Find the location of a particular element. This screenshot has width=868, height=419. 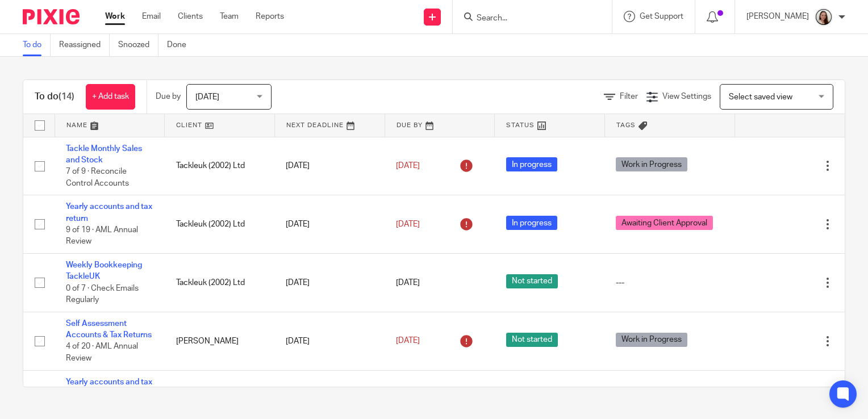

span: Select saved view is located at coordinates (760, 97).